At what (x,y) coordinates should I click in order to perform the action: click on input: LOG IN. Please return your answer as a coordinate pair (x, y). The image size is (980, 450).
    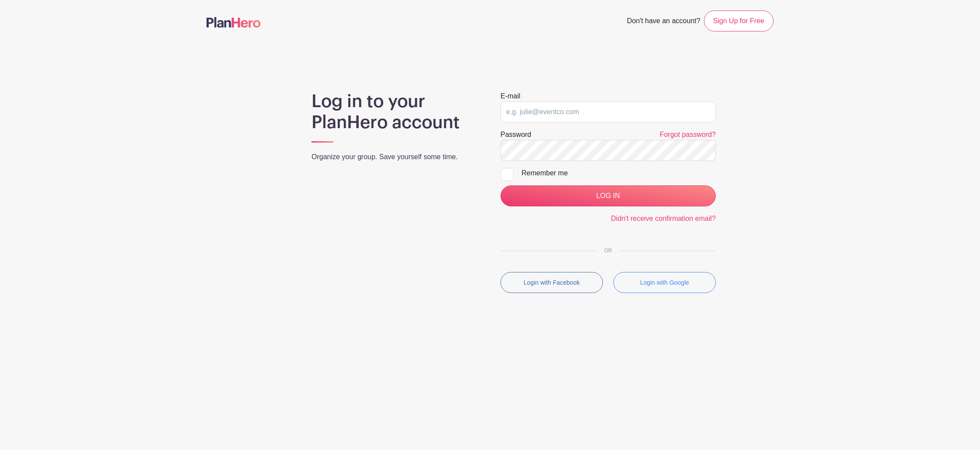
    Looking at the image, I should click on (608, 196).